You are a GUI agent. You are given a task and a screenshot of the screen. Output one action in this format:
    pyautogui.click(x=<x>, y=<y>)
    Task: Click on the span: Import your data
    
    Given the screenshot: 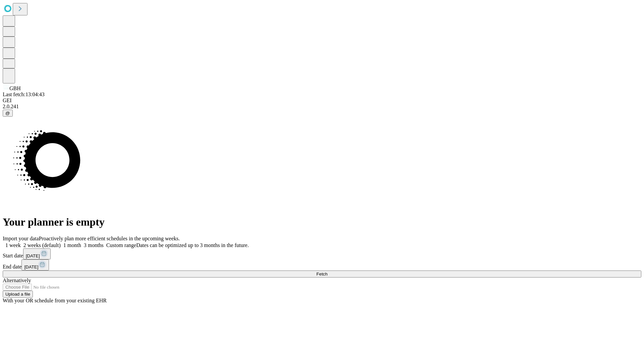 What is the action you would take?
    pyautogui.click(x=21, y=238)
    